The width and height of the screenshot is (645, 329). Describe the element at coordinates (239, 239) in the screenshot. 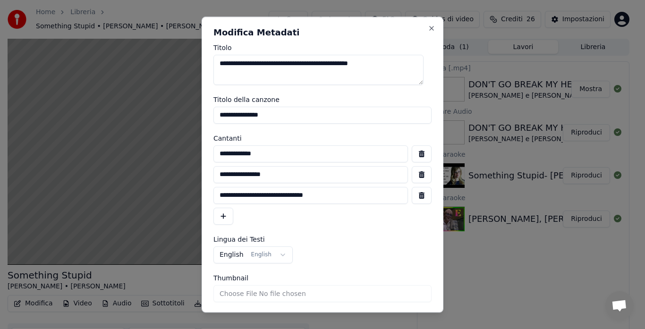

I see `span: Lingua dei Testi` at that location.